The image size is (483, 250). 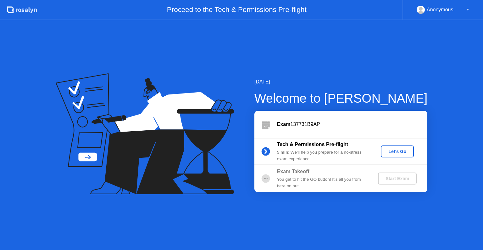 I want to click on button: Let's Go, so click(x=397, y=151).